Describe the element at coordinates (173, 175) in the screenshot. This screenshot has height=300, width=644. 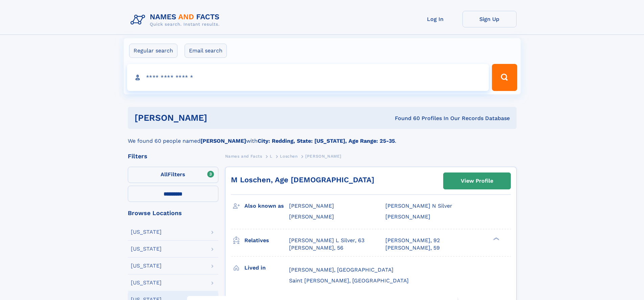
I see `label: Filters` at that location.